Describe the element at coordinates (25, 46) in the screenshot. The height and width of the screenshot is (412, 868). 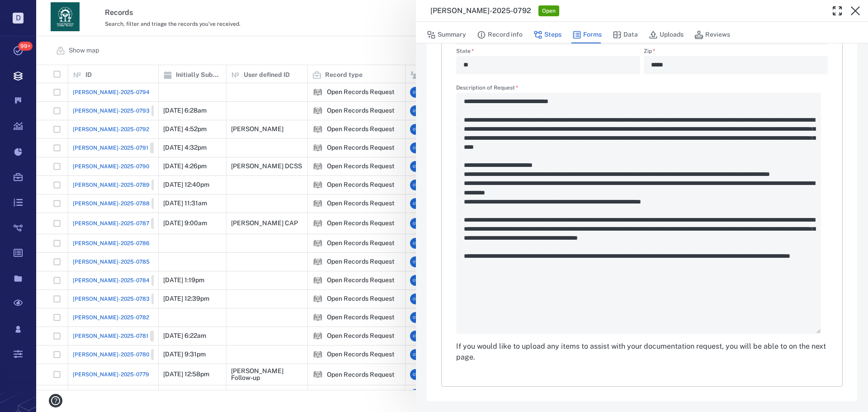
I see `span: 99+` at that location.